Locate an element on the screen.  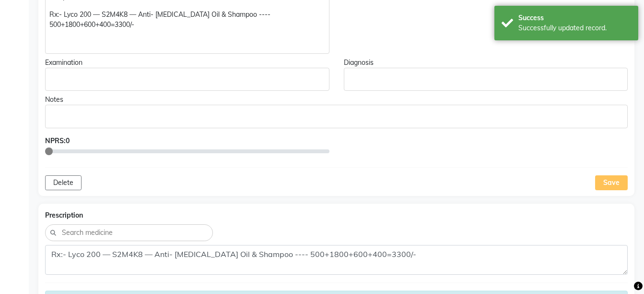
div: Notes is located at coordinates (336, 99).